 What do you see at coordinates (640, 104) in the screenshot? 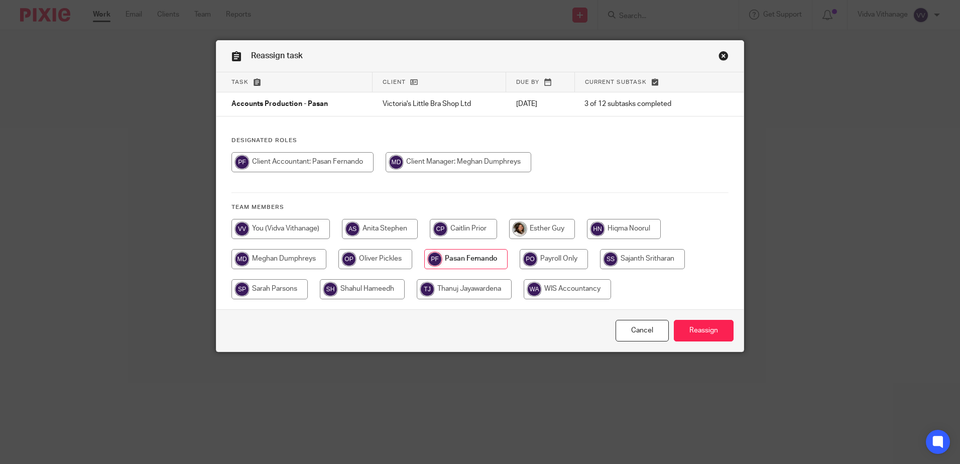
I see `td: 3 of 12 subtasks completed` at bounding box center [640, 104].